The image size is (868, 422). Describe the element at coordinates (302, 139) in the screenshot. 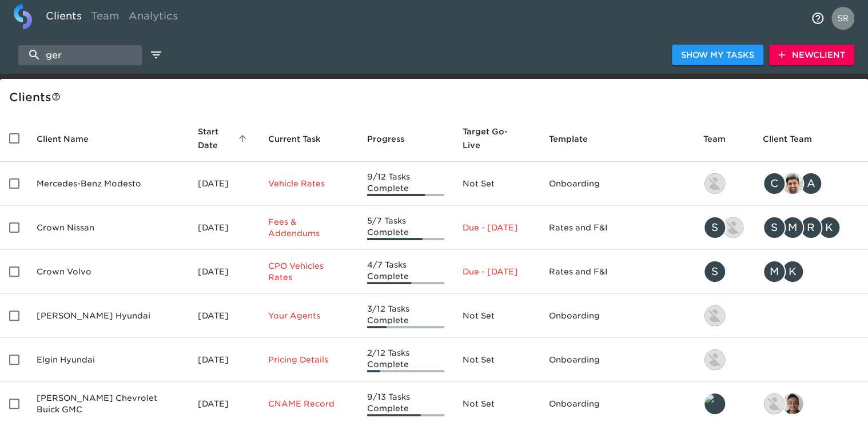

I see `span: Current Task` at that location.